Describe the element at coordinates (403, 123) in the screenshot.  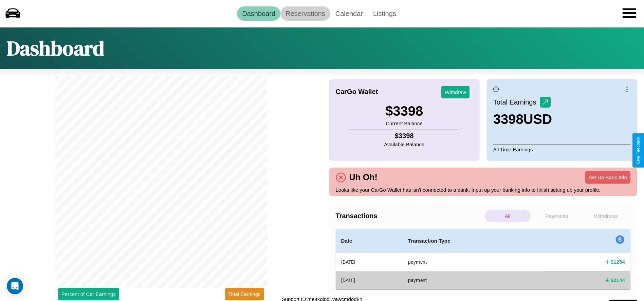
I see `p: Current Balance` at that location.